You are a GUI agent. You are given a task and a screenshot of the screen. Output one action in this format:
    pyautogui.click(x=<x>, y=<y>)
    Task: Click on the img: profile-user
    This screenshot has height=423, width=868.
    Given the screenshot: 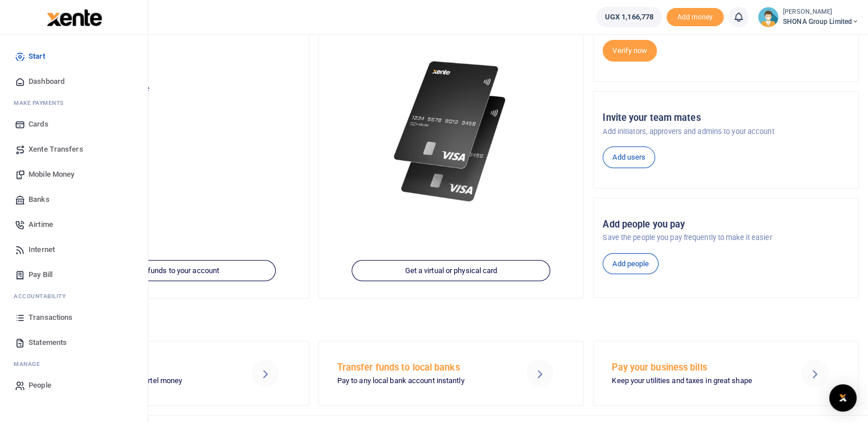 What is the action you would take?
    pyautogui.click(x=769, y=17)
    